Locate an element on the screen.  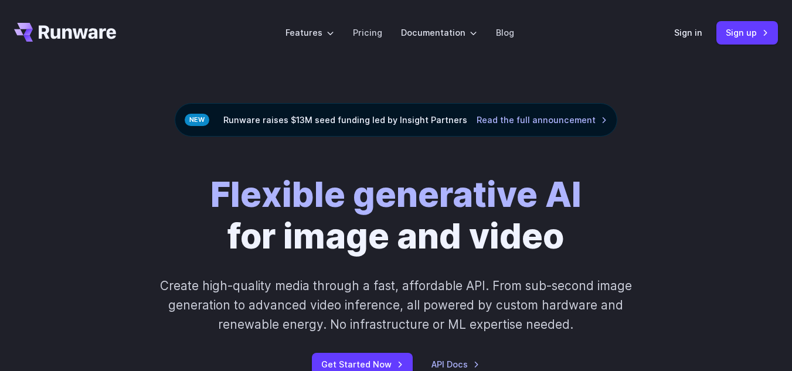
strong: Flexible generative AI is located at coordinates (396, 194).